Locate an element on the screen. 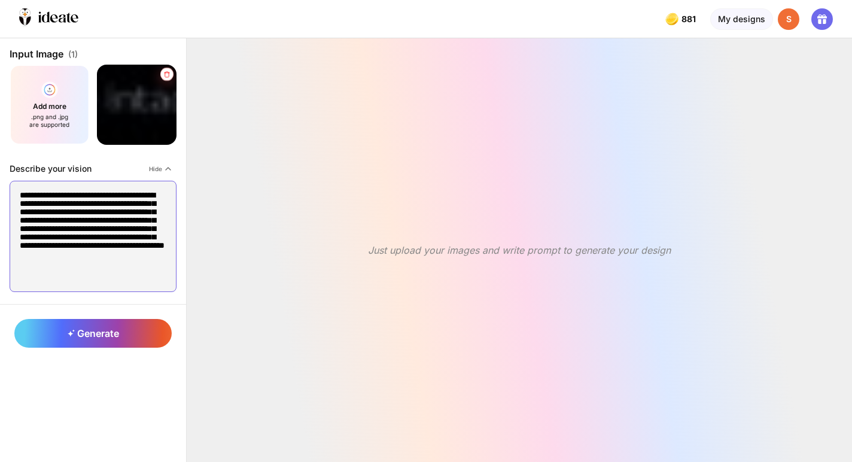  div: Input Image is located at coordinates (93, 54).